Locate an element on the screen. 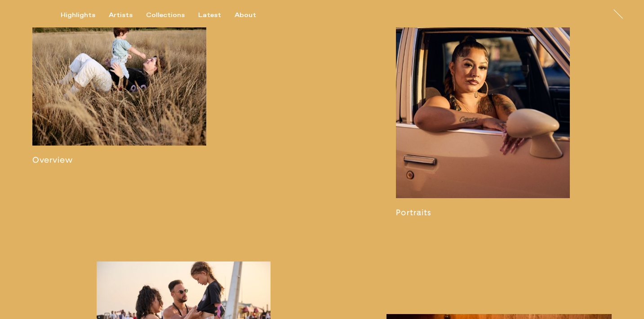 This screenshot has width=644, height=319. button: Latest is located at coordinates (217, 15).